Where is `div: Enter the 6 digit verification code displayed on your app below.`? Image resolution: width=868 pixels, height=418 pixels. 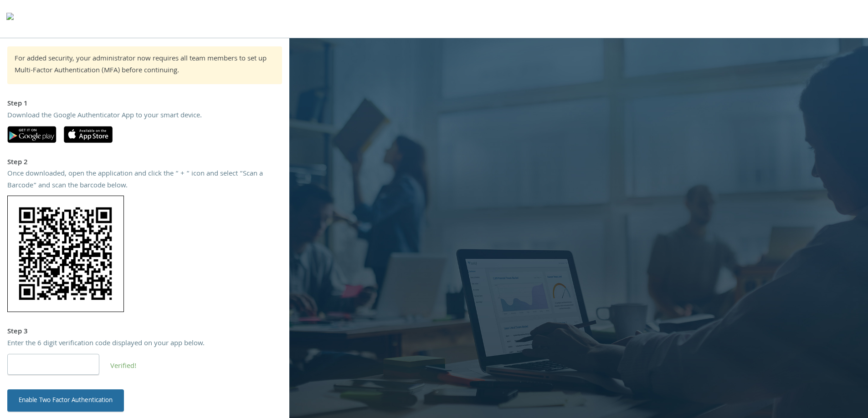
div: Enter the 6 digit verification code displayed on your app below. is located at coordinates (144, 344).